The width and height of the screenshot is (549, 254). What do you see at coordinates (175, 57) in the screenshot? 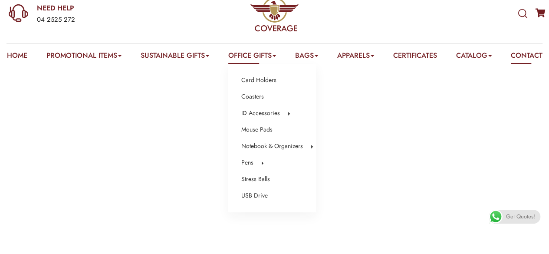
I see `a: Sustainable Gifts` at bounding box center [175, 57].